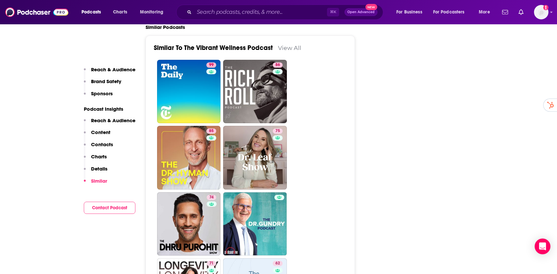 This screenshot has height=274, width=557. I want to click on a: Podchaser - Follow, Share and Rate Podcasts, so click(37, 12).